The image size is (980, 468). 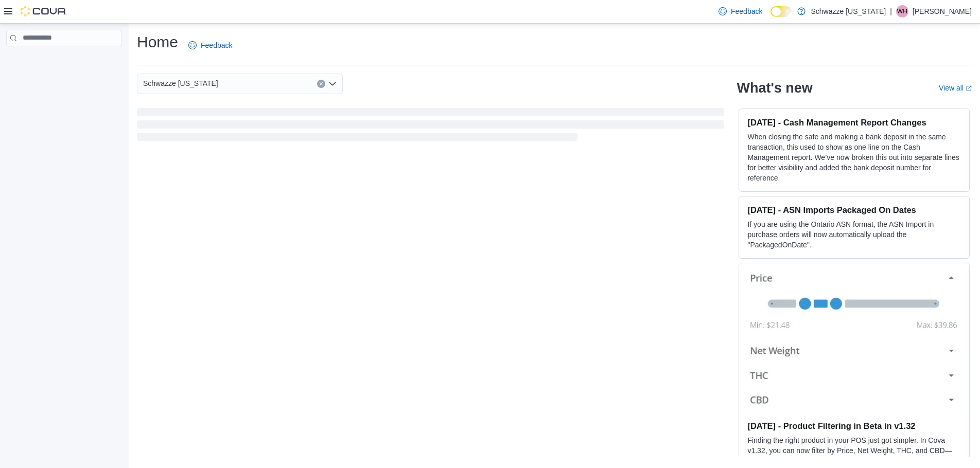 What do you see at coordinates (854, 235) in the screenshot?
I see `p: If you are using the Ontario ASN format, the ASN Import in purchase orders will now automatically...` at bounding box center [854, 235].